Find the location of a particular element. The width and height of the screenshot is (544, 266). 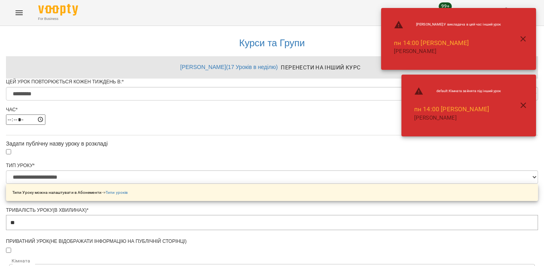

p: Типи Уроку можна налаштувати в Абонементи -> is located at coordinates (70, 192).